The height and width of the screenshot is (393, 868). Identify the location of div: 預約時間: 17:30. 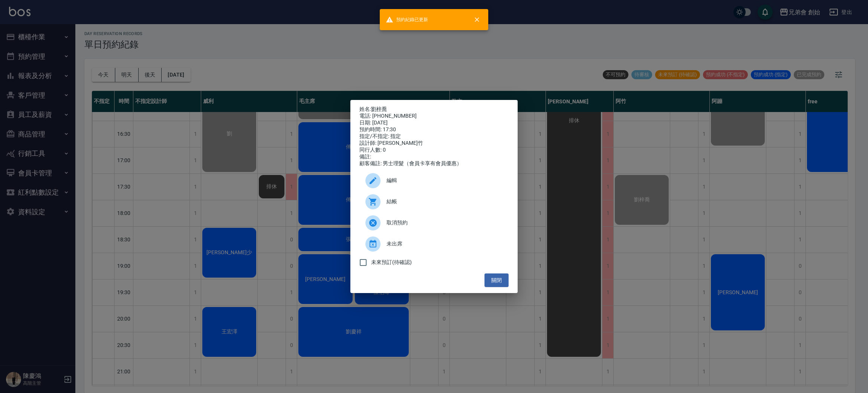
(434, 129).